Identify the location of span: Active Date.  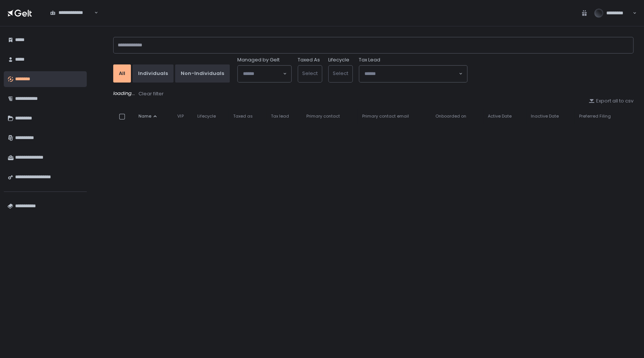
(499, 116).